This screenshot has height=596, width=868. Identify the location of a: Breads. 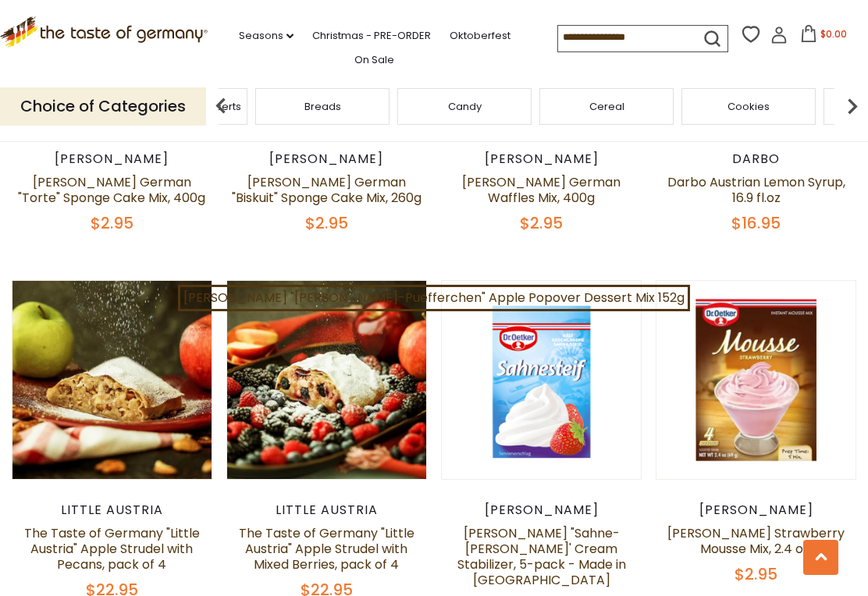
(322, 106).